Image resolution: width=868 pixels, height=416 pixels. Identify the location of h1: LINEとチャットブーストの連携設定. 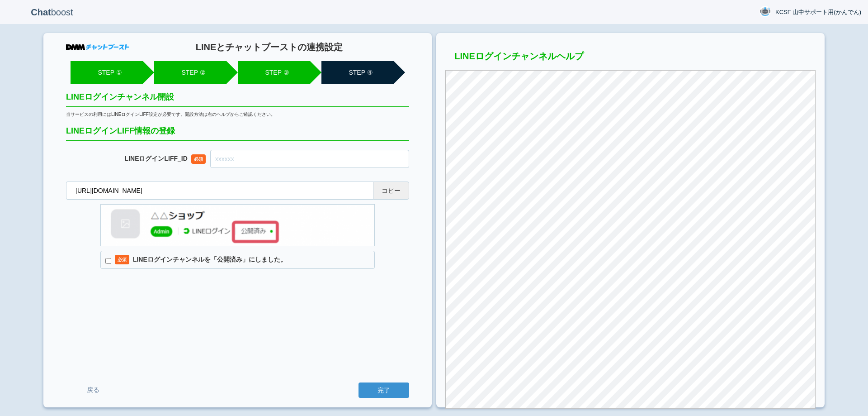
(269, 47).